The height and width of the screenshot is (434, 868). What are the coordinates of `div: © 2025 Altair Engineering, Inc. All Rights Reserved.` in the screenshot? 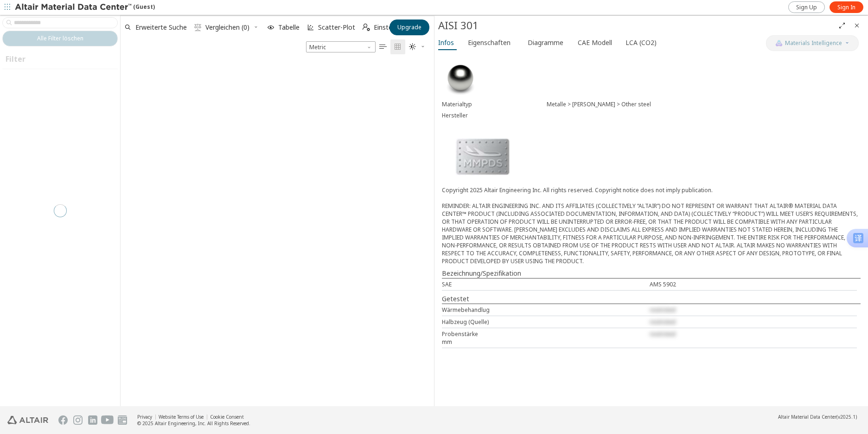 It's located at (193, 423).